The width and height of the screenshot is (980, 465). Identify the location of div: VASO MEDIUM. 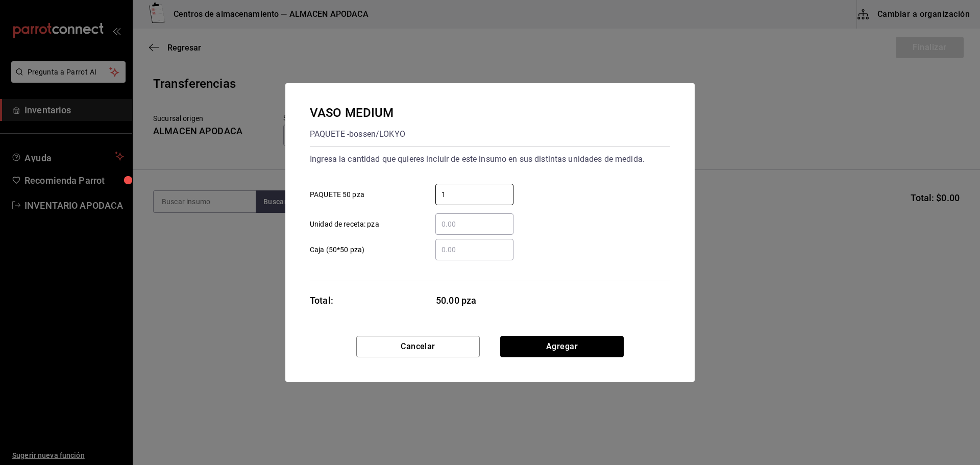
(357, 113).